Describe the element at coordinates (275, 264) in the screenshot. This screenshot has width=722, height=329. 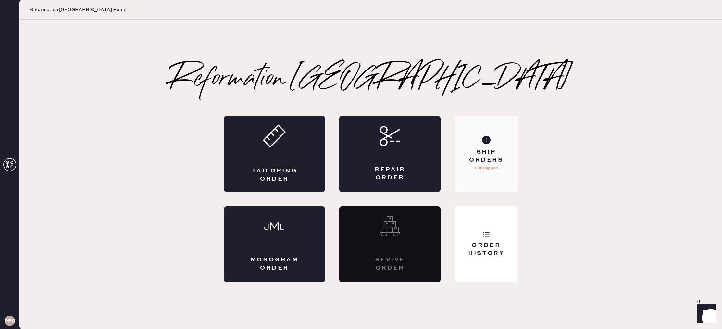
I see `div: Monogram Order` at that location.